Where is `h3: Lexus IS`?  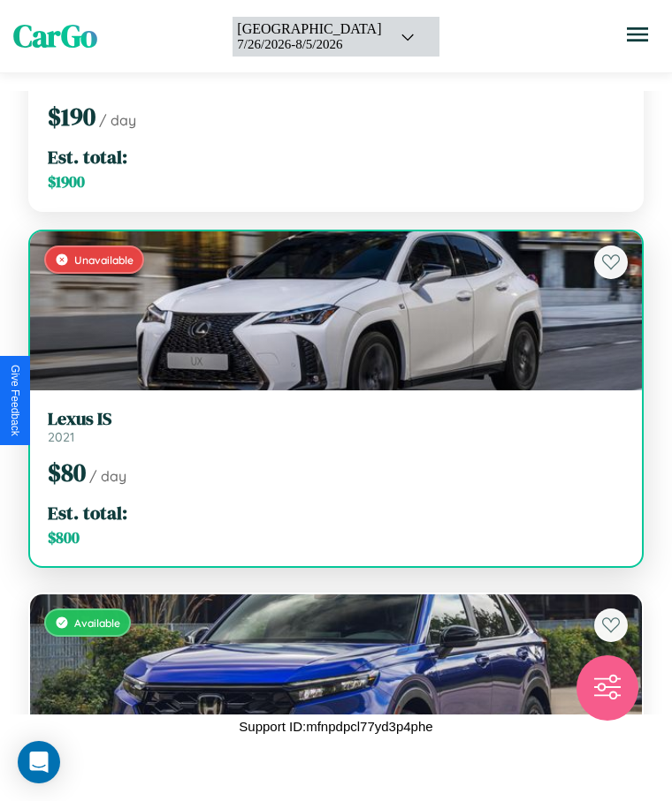 h3: Lexus IS is located at coordinates (336, 419).